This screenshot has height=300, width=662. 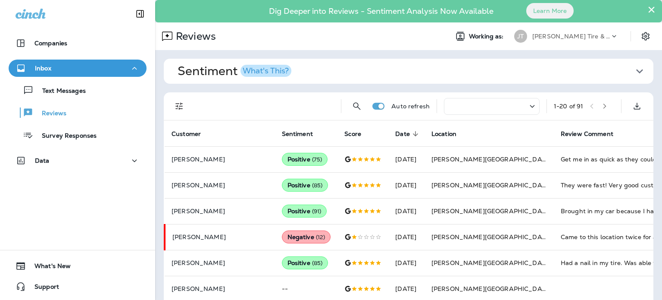 What do you see at coordinates (415, 71) in the screenshot?
I see `button: SentimentWhat's This?` at bounding box center [415, 71].